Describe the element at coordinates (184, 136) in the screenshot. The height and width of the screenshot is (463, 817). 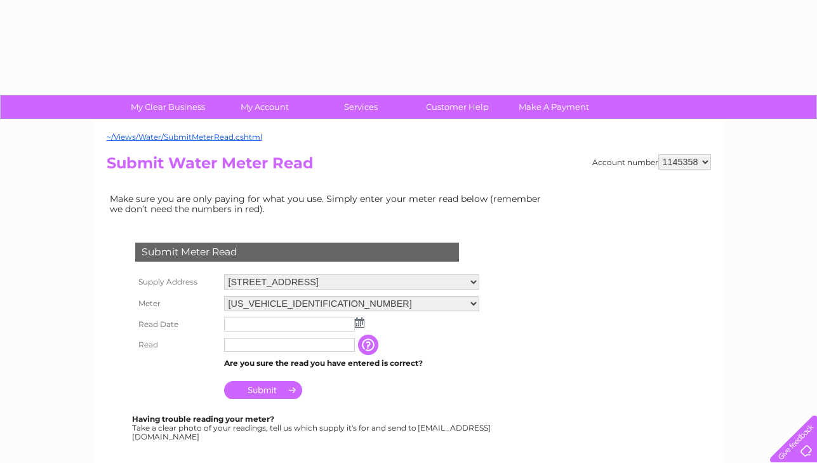
I see `a: ~/Views/Water/SubmitMeterRead.cshtml` at that location.